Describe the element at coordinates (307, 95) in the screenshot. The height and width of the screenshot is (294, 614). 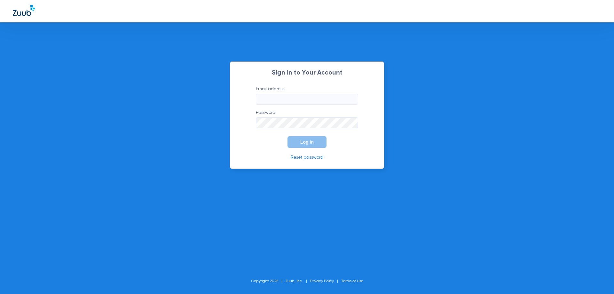
I see `label: Email address` at that location.